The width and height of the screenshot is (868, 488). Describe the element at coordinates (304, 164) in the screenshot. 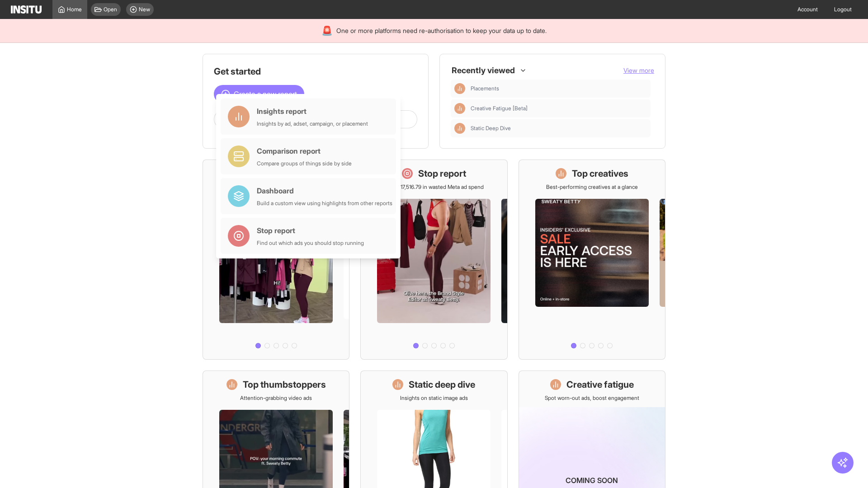

I see `div: Compare groups of things side by side` at that location.